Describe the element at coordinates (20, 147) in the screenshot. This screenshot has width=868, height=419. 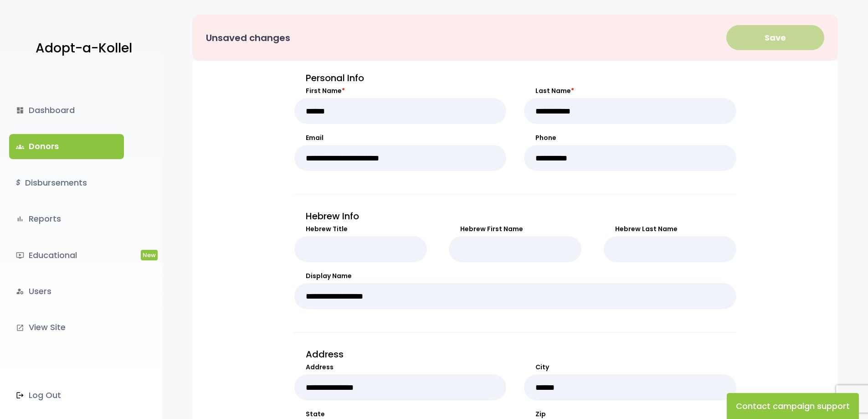
I see `span: groups` at that location.